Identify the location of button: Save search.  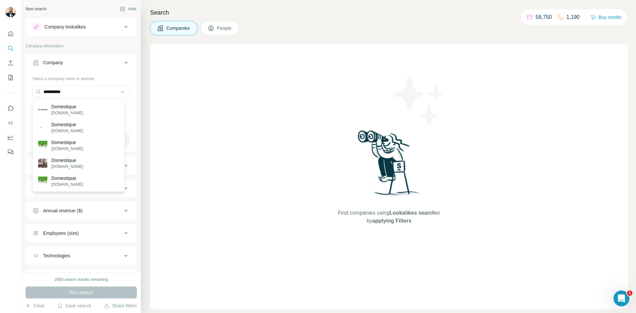
(74, 306).